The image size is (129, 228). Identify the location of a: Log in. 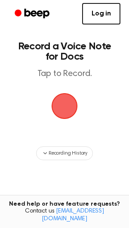
(101, 14).